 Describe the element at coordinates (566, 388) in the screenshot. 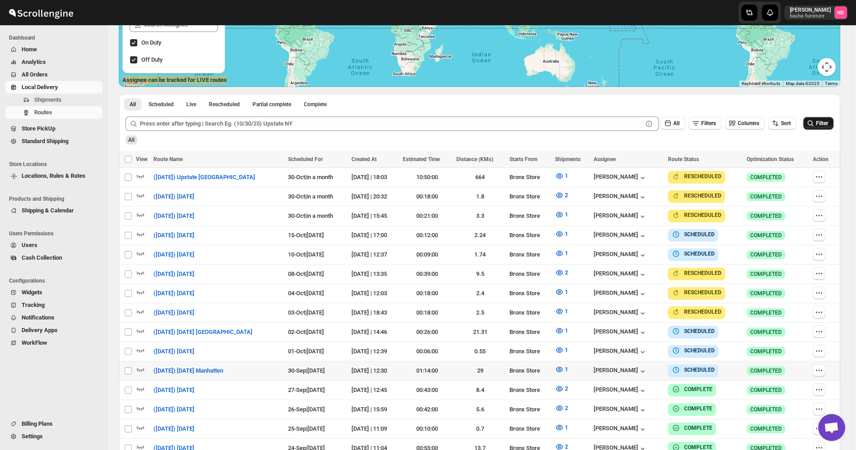

I see `span: 2` at that location.